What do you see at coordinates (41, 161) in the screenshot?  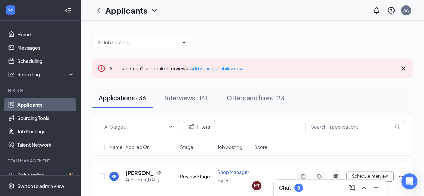 I see `div: Team Management` at bounding box center [41, 161].